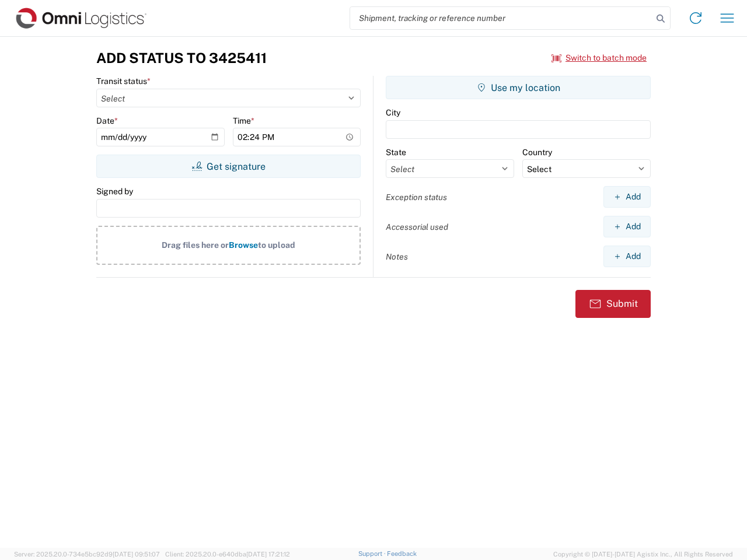 The image size is (747, 560). What do you see at coordinates (181, 58) in the screenshot?
I see `h3: Add Status to 3425411` at bounding box center [181, 58].